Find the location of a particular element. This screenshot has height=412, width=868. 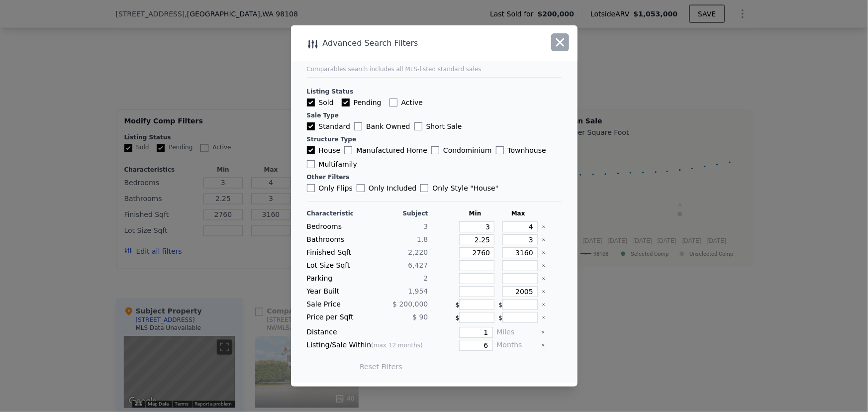

div: Listing Status is located at coordinates (434, 91).